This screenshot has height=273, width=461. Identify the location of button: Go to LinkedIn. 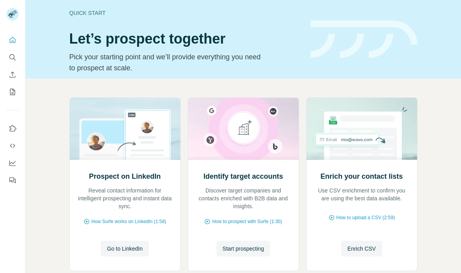
(125, 248).